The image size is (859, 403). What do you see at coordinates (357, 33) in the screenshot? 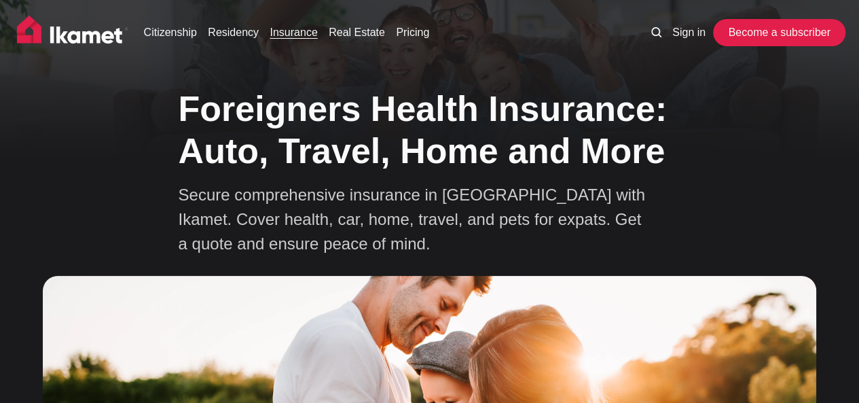
I see `a: Real Estate` at bounding box center [357, 33].